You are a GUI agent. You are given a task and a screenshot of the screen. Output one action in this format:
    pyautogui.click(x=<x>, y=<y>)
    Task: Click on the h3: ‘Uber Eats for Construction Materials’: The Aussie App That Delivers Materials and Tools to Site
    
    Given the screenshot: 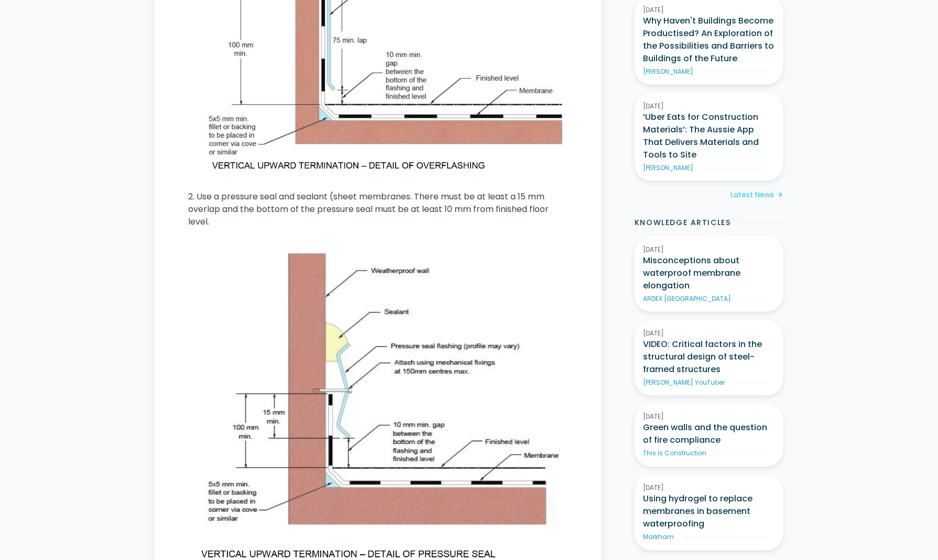 What is the action you would take?
    pyautogui.click(x=709, y=136)
    